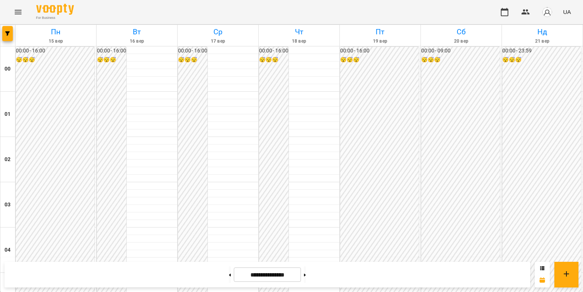 The image size is (583, 292). I want to click on h6: 15 вер, so click(56, 41).